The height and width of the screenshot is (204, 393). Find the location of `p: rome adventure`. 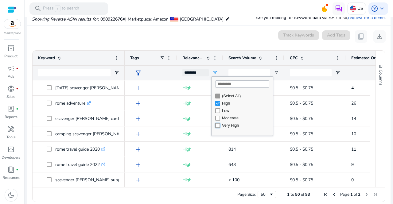

p: rome adventure is located at coordinates (73, 103).